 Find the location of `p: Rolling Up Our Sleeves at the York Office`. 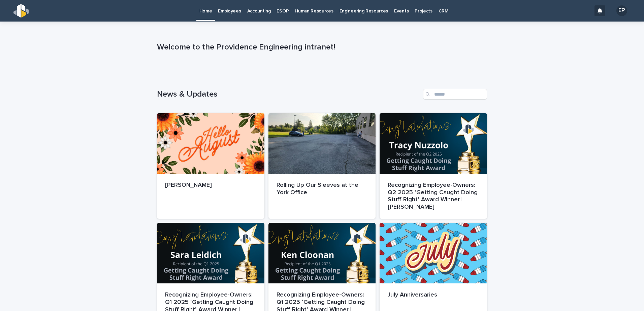

p: Rolling Up Our Sleeves at the York Office is located at coordinates (322, 189).